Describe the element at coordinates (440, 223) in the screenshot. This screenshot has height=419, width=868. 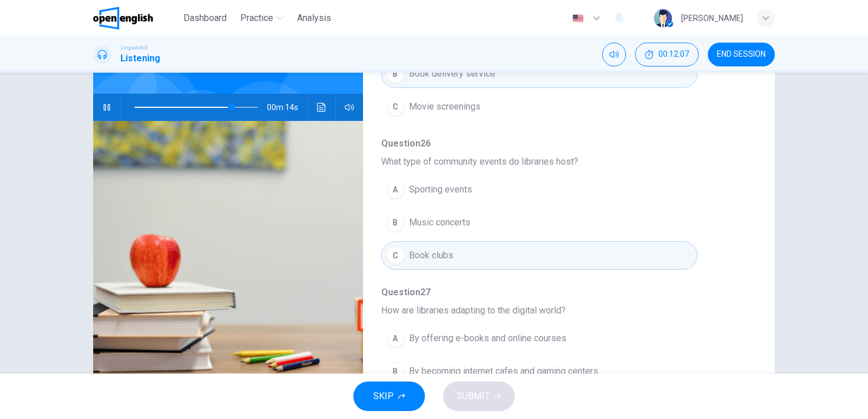
I see `span: Music concerts` at that location.